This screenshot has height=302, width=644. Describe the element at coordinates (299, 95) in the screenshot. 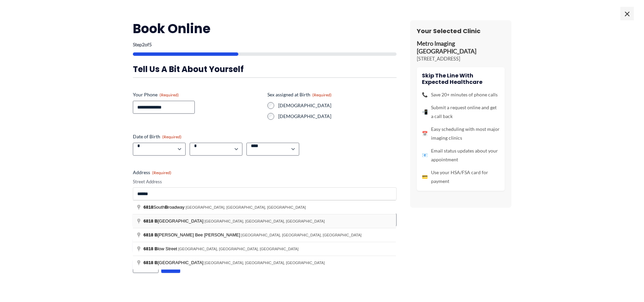

I see `legend: Sex assigned at Birth` at that location.